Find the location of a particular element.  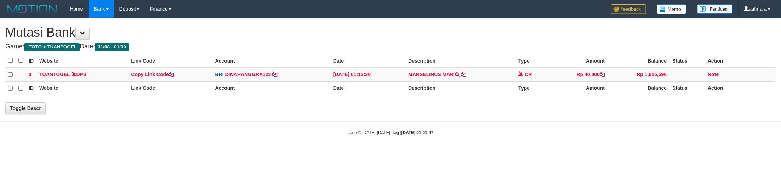

span: 3 is located at coordinates (30, 74).